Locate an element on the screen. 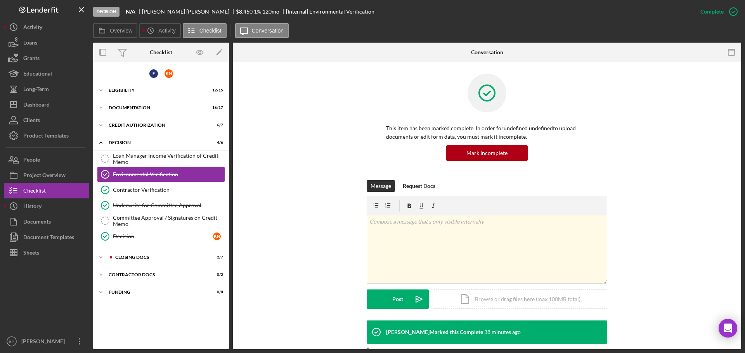  div: Post is located at coordinates (398, 299).